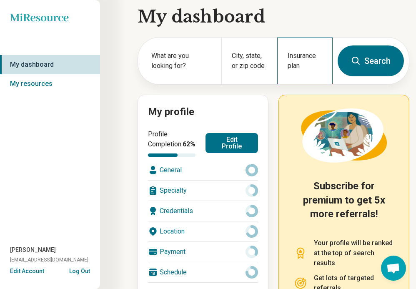 The image size is (416, 289). I want to click on label: What are you looking for?, so click(181, 61).